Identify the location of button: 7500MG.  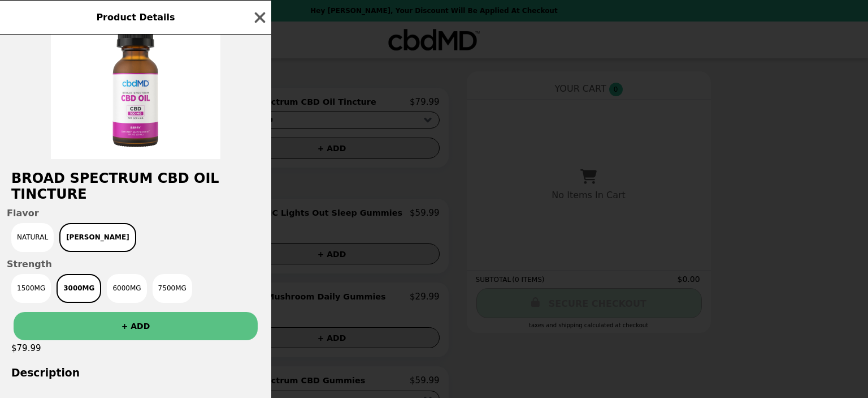
(172, 288).